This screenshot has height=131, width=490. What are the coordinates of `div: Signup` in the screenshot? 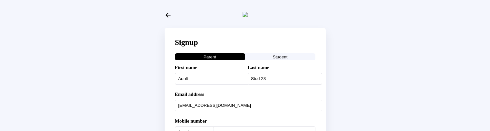 It's located at (245, 42).